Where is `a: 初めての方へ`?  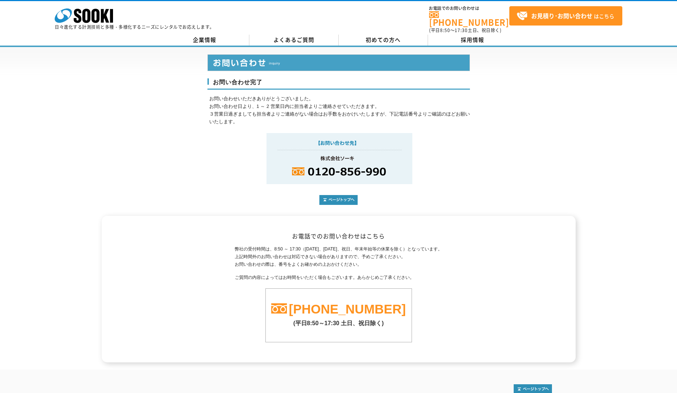 a: 初めての方へ is located at coordinates (383, 40).